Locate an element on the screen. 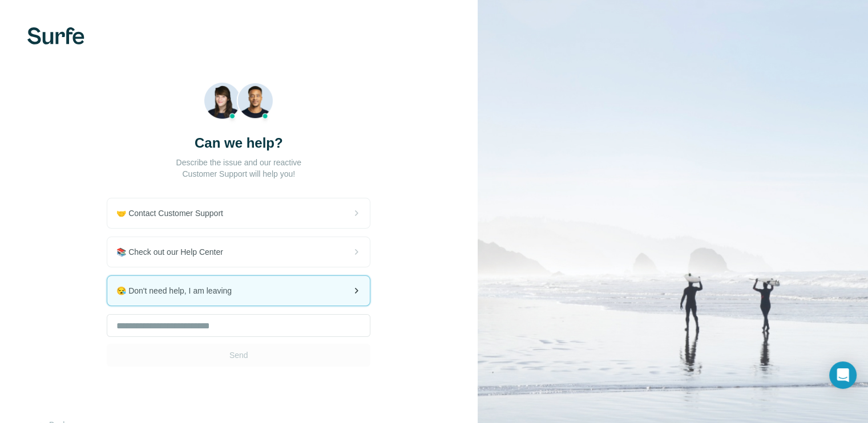 The image size is (868, 423). h3: Can we help? is located at coordinates (238, 143).